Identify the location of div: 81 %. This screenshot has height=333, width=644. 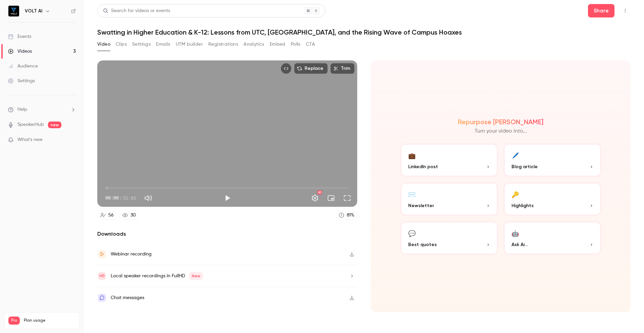
(350, 215).